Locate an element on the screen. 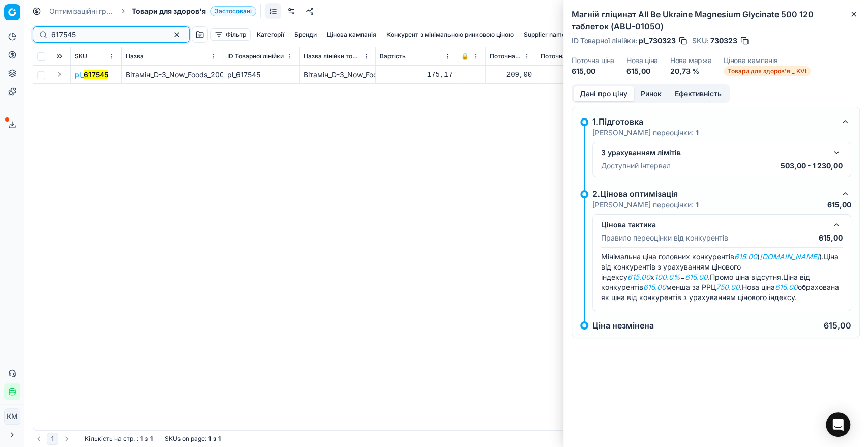 The height and width of the screenshot is (447, 868). p: Ціна незмінена is located at coordinates (624, 326).